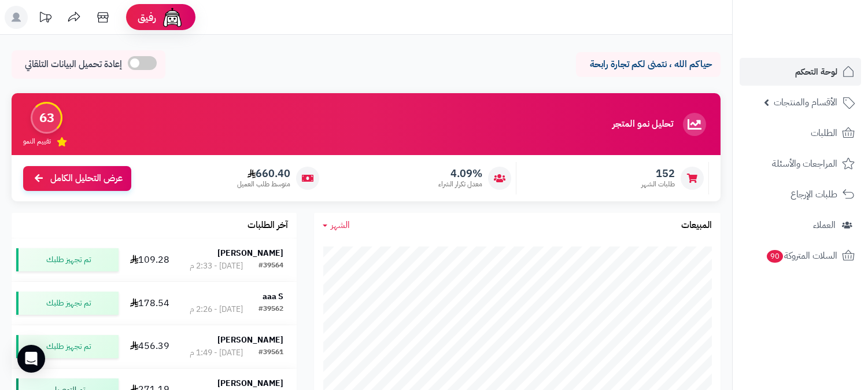 The height and width of the screenshot is (390, 868). Describe the element at coordinates (658, 173) in the screenshot. I see `span: 152` at that location.